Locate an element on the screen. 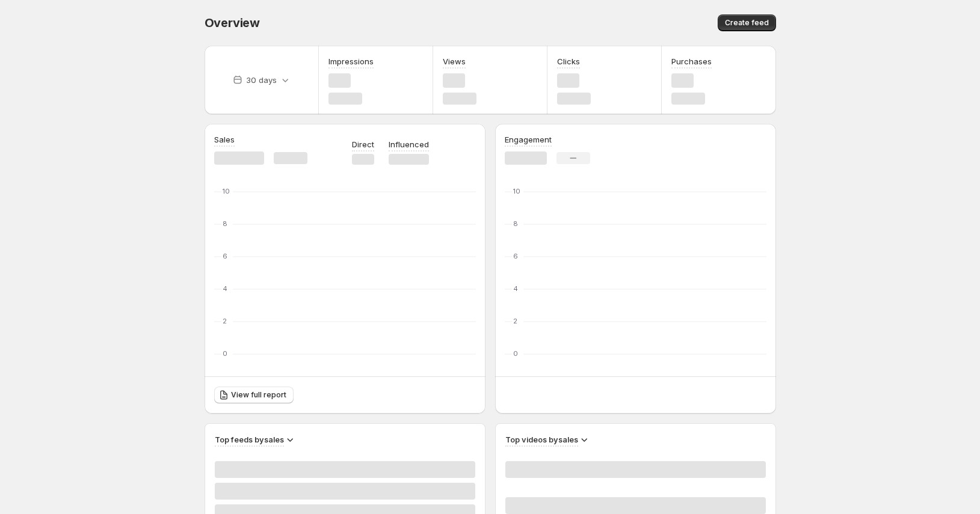 The height and width of the screenshot is (514, 980). h3: Top feeds by sales is located at coordinates (249, 440).